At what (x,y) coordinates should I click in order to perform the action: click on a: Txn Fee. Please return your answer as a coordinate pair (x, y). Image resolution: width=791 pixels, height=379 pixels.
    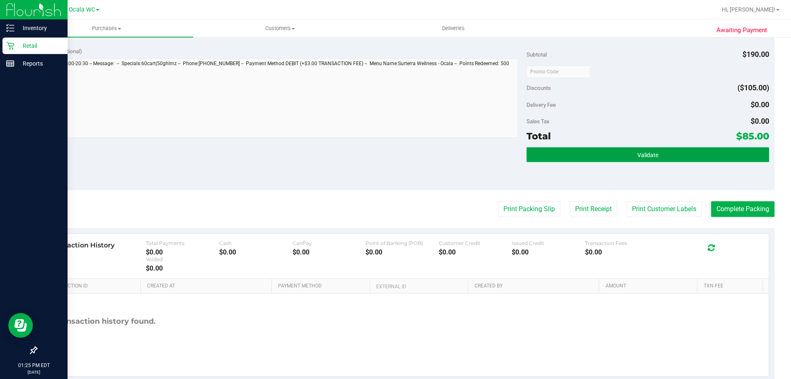
    Looking at the image, I should click on (731, 286).